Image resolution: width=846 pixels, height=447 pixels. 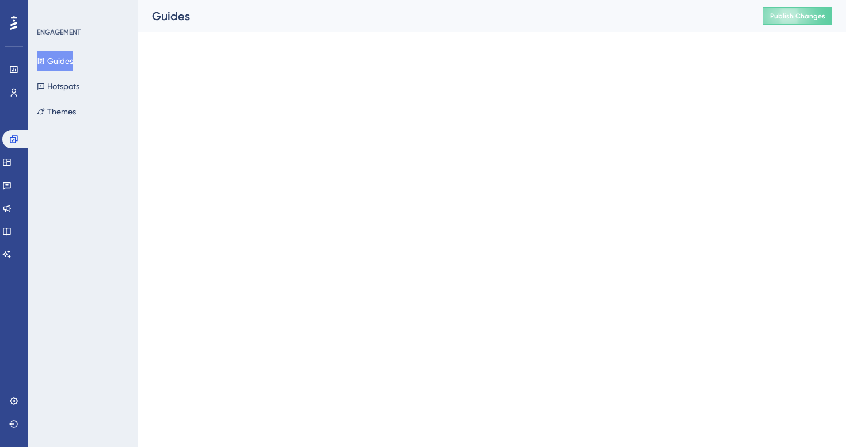 I want to click on div: ENGAGEMENT, so click(x=59, y=32).